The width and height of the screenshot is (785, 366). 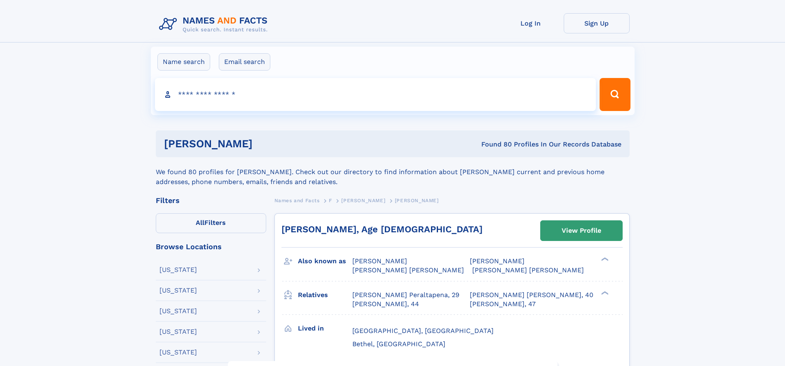 I want to click on h3: Also known as, so click(x=325, y=261).